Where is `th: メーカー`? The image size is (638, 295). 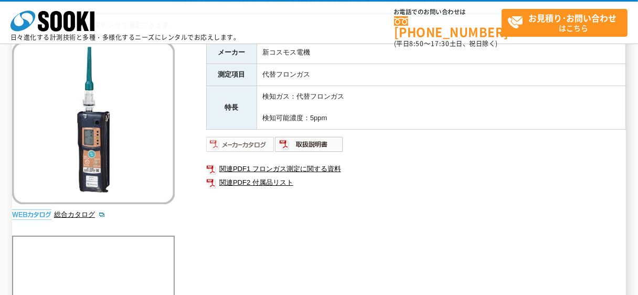 th: メーカー is located at coordinates (232, 53).